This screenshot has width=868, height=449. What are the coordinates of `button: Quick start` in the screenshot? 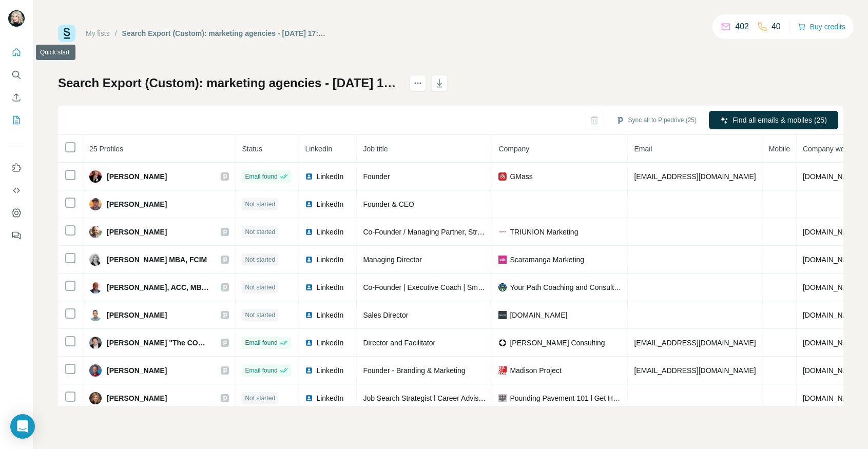 It's located at (16, 53).